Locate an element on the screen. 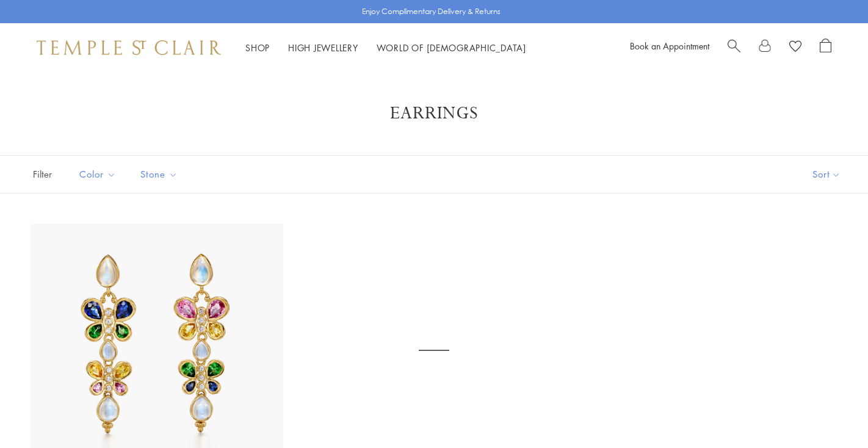 The height and width of the screenshot is (448, 868). a: Book an Appointment is located at coordinates (670, 46).